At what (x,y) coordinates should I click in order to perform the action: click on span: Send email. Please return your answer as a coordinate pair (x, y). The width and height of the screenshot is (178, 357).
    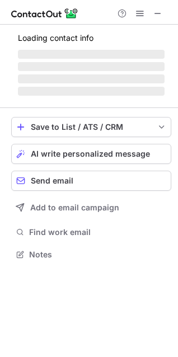
    Looking at the image, I should click on (52, 181).